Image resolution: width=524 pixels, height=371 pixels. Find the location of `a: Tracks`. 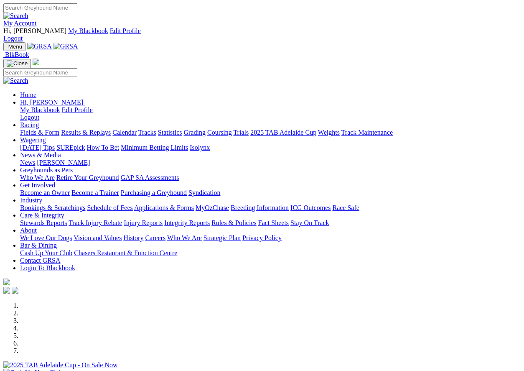

a: Tracks is located at coordinates (147, 132).